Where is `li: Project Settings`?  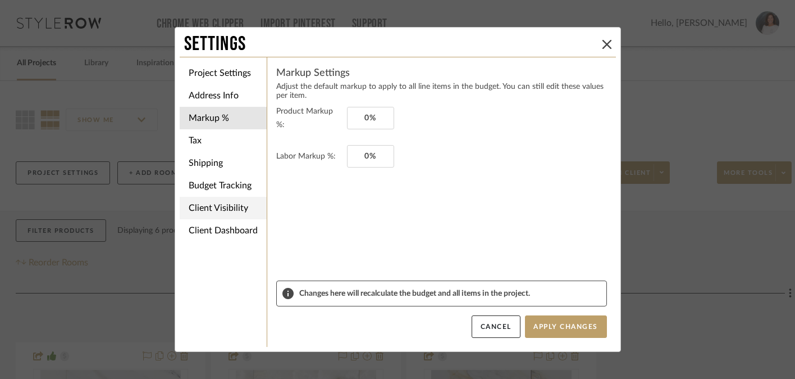 li: Project Settings is located at coordinates (223, 73).